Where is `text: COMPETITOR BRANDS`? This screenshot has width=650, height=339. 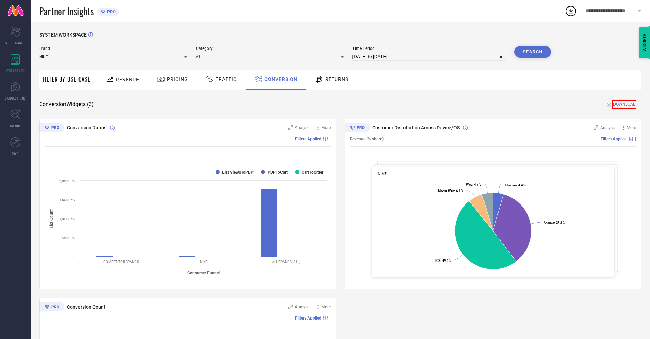 text: COMPETITOR BRANDS is located at coordinates (121, 261).